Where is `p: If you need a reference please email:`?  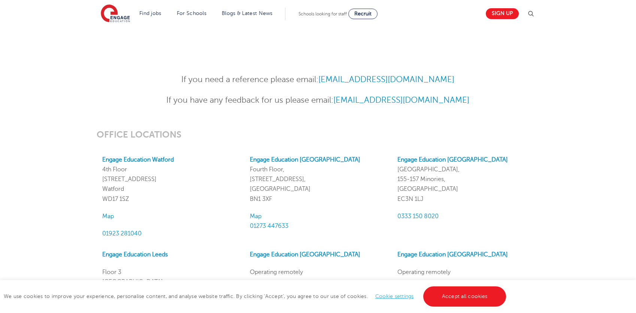
p: If you need a reference please email: is located at coordinates (318, 79).